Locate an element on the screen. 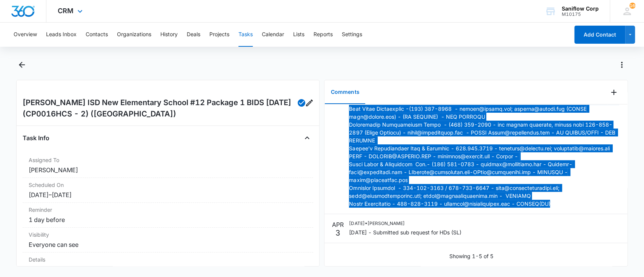  p: Showing 1-5 of 5 is located at coordinates (471, 256).